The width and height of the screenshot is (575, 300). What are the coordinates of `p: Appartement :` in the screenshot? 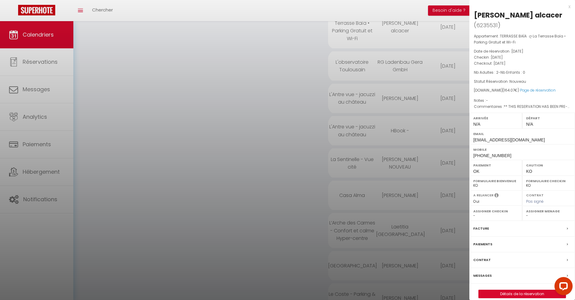 It's located at (522, 39).